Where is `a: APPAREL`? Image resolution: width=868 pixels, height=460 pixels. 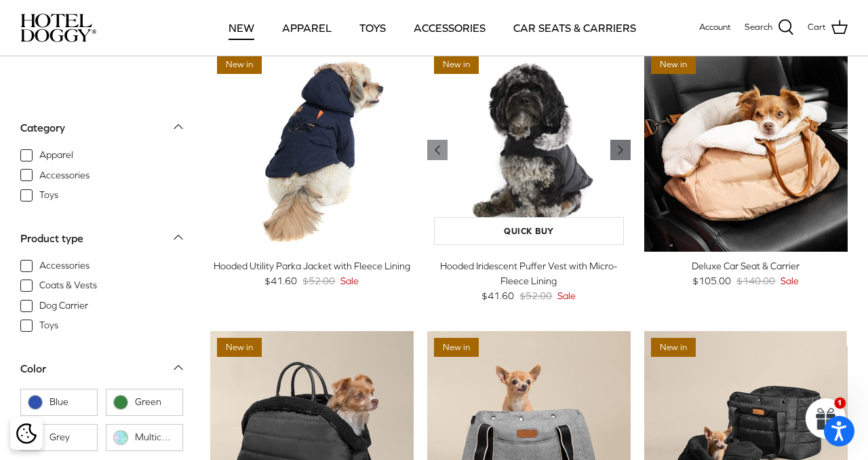 a: APPAREL is located at coordinates (306, 28).